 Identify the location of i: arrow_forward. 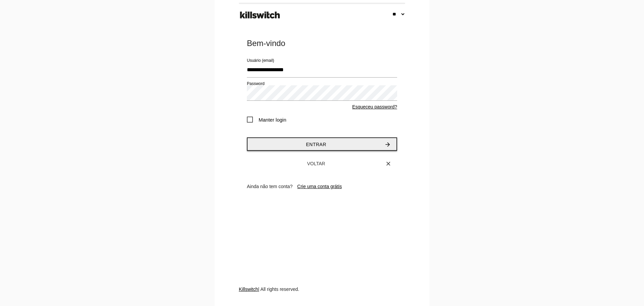
(388, 145).